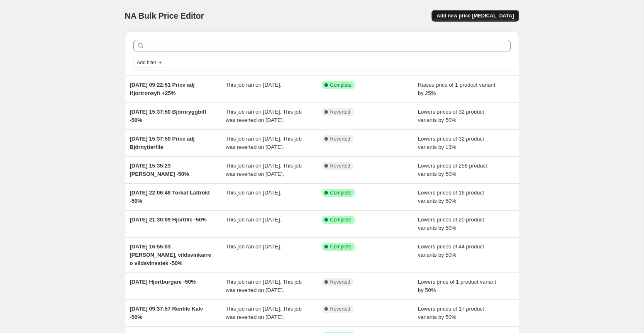  Describe the element at coordinates (456, 89) in the screenshot. I see `span: Raises price of 1 product variant by 25%` at that location.